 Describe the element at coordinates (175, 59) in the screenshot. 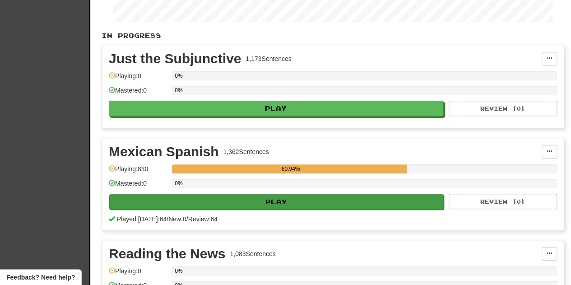

I see `div: Just the Subjunctive` at that location.